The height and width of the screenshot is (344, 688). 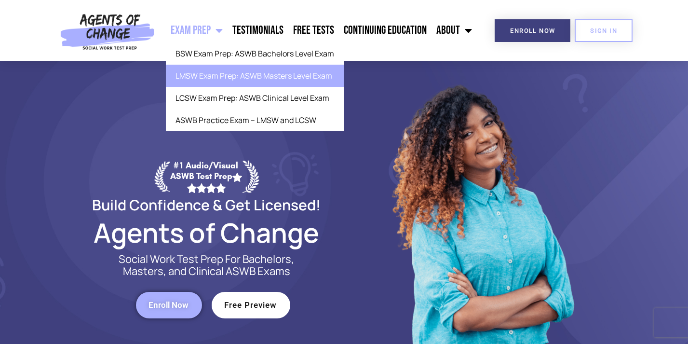 I want to click on ul: Exam Prep, so click(x=254, y=87).